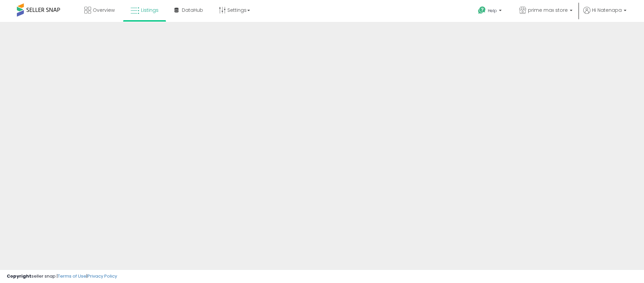 Image resolution: width=644 pixels, height=283 pixels. What do you see at coordinates (102, 276) in the screenshot?
I see `a: Privacy Policy` at bounding box center [102, 276].